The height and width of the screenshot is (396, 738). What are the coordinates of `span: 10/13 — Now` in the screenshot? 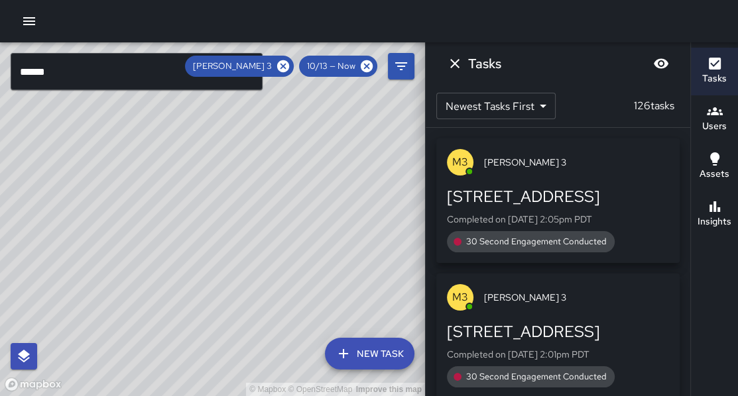 It's located at (331, 66).